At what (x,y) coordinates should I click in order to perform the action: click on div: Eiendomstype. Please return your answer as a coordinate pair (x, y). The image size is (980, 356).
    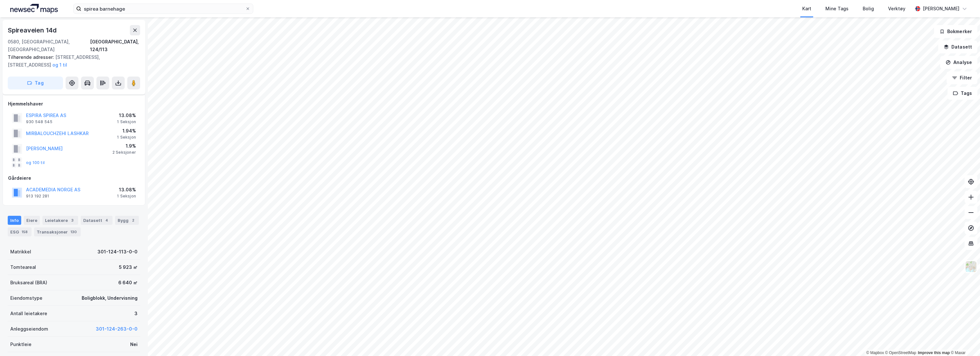
    Looking at the image, I should click on (26, 298).